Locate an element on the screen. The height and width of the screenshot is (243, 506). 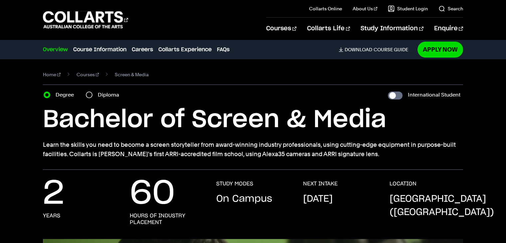
a: Student Login is located at coordinates (408, 9).